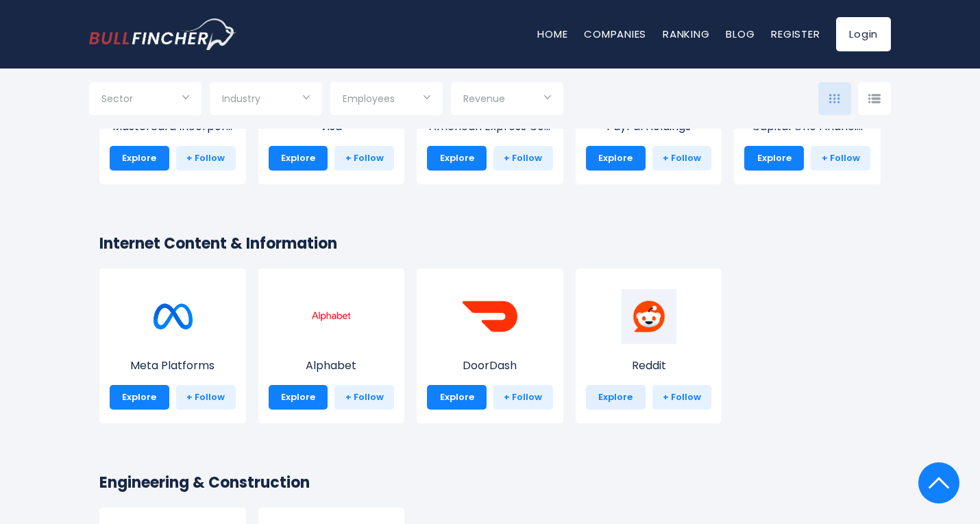 The image size is (980, 524). What do you see at coordinates (163, 34) in the screenshot?
I see `img: bullfincher logo` at bounding box center [163, 34].